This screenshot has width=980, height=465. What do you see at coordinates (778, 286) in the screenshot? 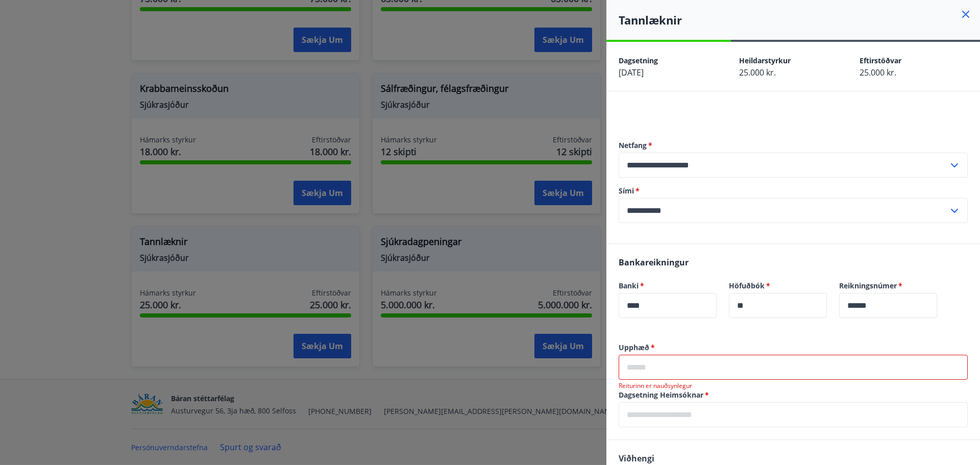
I see `label: Höfuðbók` at bounding box center [778, 286].